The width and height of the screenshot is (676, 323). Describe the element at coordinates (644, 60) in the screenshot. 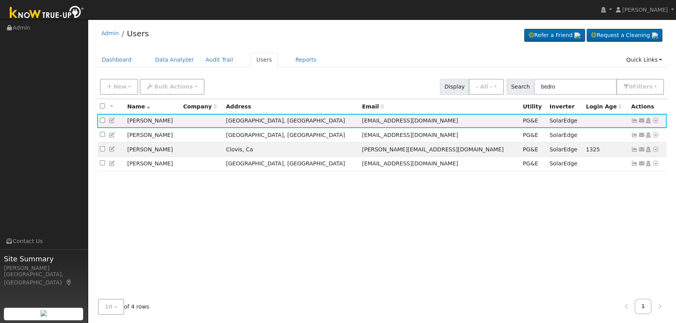

I see `a: Quick Links` at that location.